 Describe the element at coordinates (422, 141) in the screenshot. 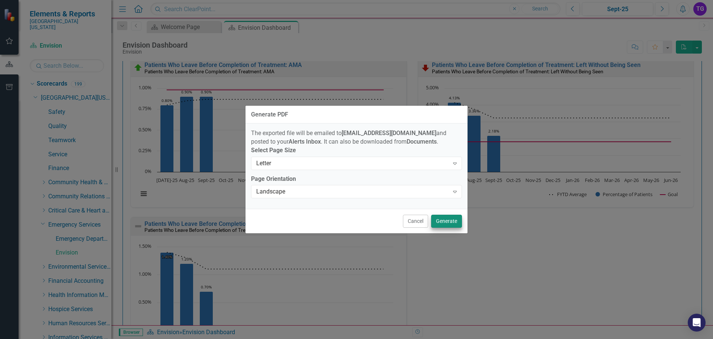

I see `strong: Documents` at that location.